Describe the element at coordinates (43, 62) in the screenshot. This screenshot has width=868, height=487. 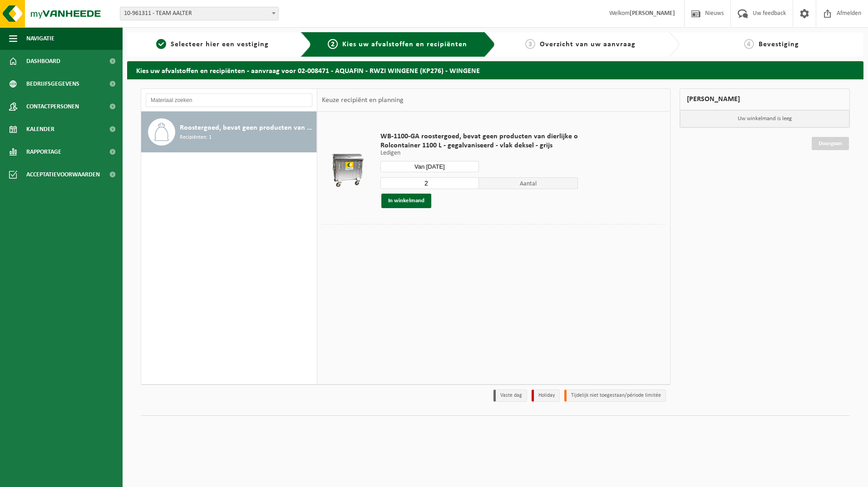
I see `span: Dashboard` at that location.